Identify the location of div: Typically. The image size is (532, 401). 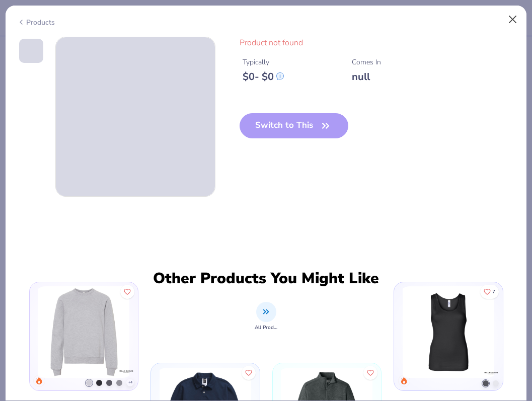
(263, 62).